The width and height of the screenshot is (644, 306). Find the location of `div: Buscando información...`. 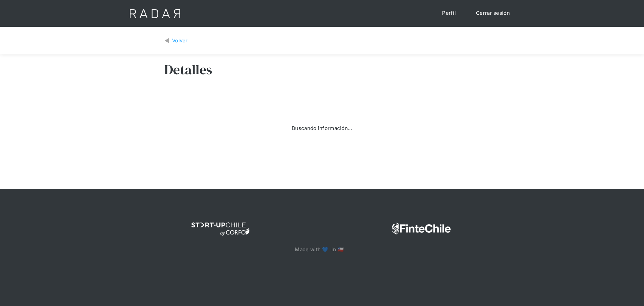

div: Buscando información... is located at coordinates (322, 128).